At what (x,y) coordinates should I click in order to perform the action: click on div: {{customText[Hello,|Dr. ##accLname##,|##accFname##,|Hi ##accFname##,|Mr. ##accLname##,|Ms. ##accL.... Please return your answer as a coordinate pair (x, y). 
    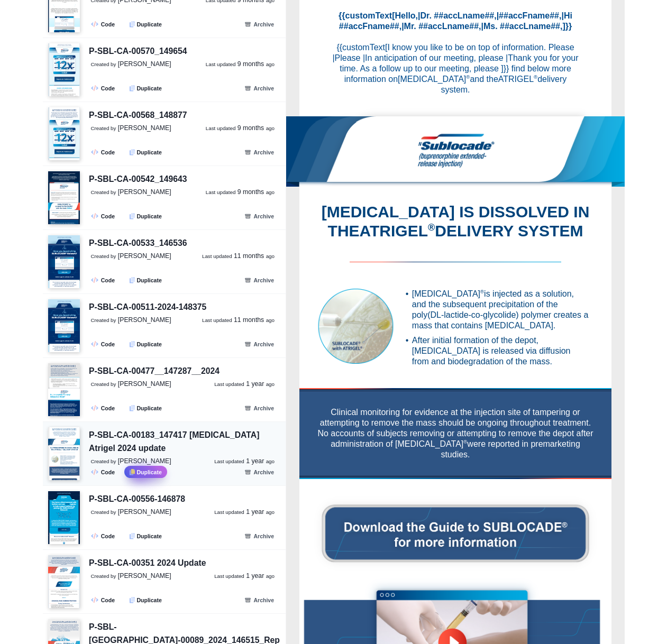
    Looking at the image, I should click on (169, 27).